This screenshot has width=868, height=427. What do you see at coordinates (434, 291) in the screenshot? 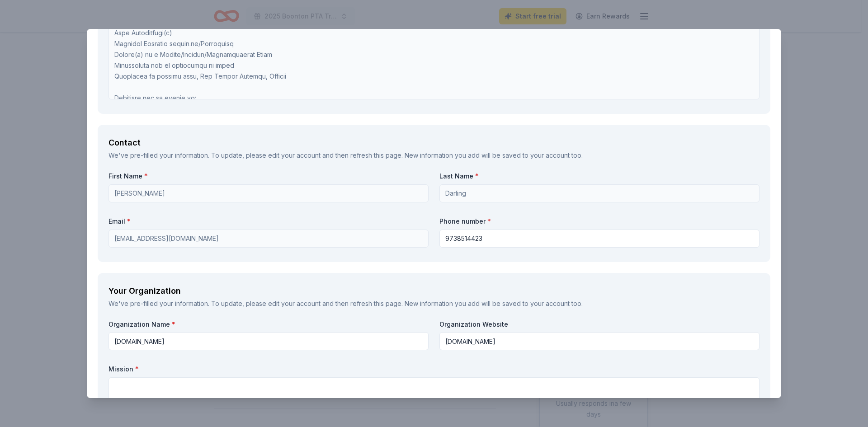
I see `div: Your Organization` at bounding box center [434, 291].